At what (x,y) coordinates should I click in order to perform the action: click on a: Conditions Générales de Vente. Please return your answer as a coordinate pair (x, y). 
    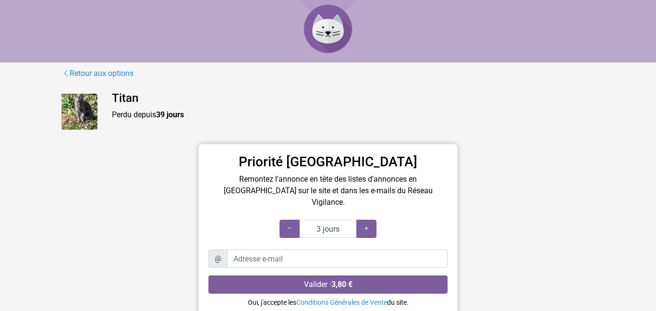
    Looking at the image, I should click on (342, 302).